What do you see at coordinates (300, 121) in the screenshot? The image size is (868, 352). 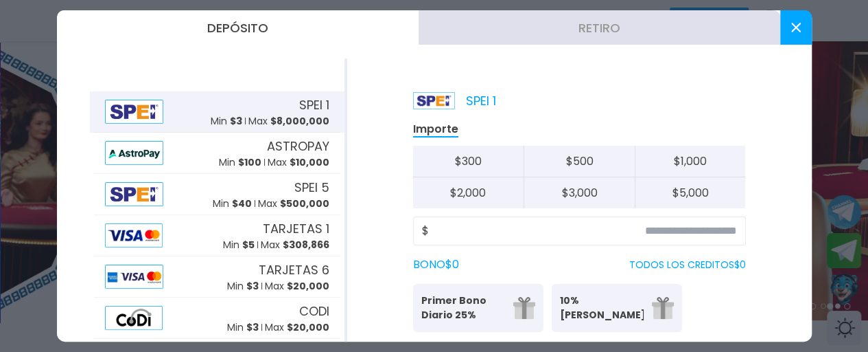 I see `span: $ 8,000,000` at bounding box center [300, 121].